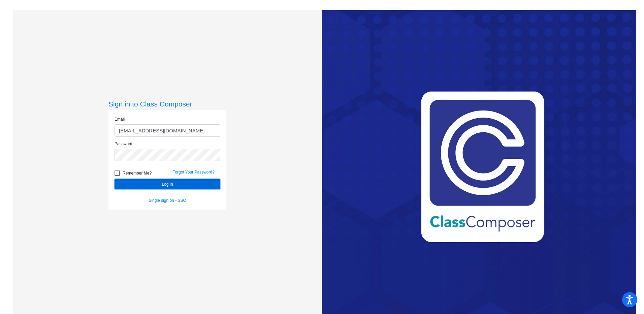  What do you see at coordinates (167, 104) in the screenshot?
I see `h3: Sign in to Class Composer` at bounding box center [167, 104].